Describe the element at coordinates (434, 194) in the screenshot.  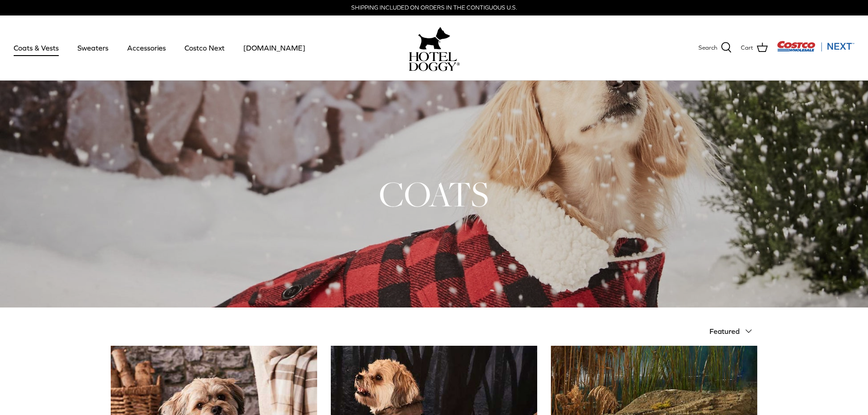
I see `h1: COATS` at that location.